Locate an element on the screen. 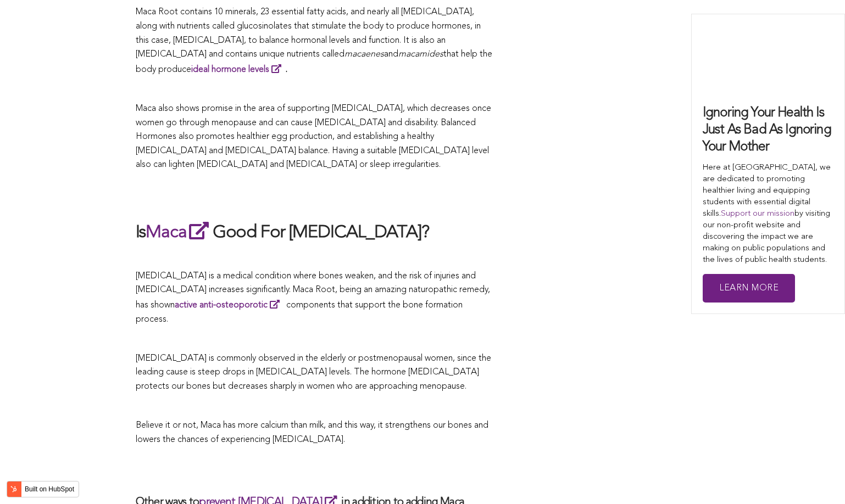  span: and is located at coordinates (391, 55).